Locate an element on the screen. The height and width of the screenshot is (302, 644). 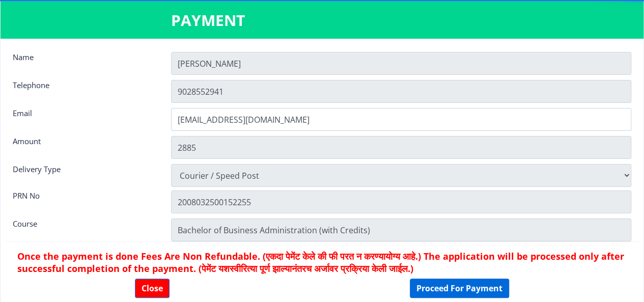
input: Email is located at coordinates (401, 119).